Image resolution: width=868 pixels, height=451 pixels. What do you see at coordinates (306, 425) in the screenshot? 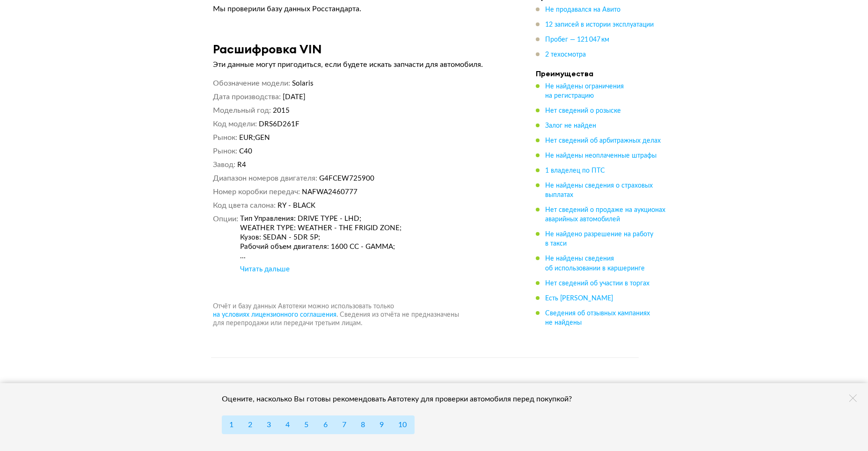
I see `span: 5` at bounding box center [306, 425].